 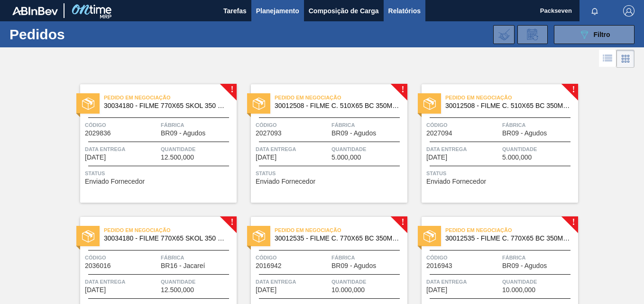 I want to click on span: Planejamento, so click(x=277, y=11).